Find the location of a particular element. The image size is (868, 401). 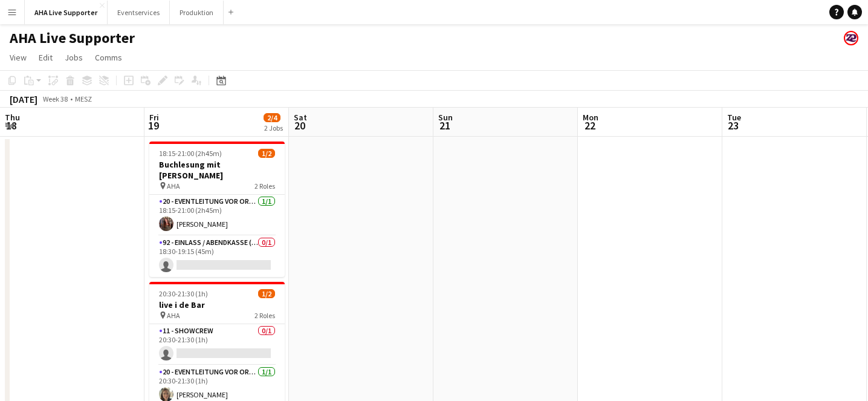

span: Sat is located at coordinates (301, 117).